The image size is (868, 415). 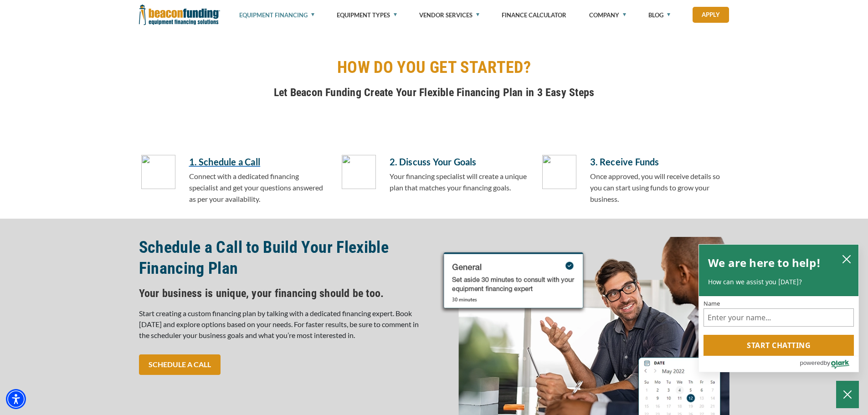 I want to click on h4: Your business is unique, your financing should be too., so click(x=283, y=293).